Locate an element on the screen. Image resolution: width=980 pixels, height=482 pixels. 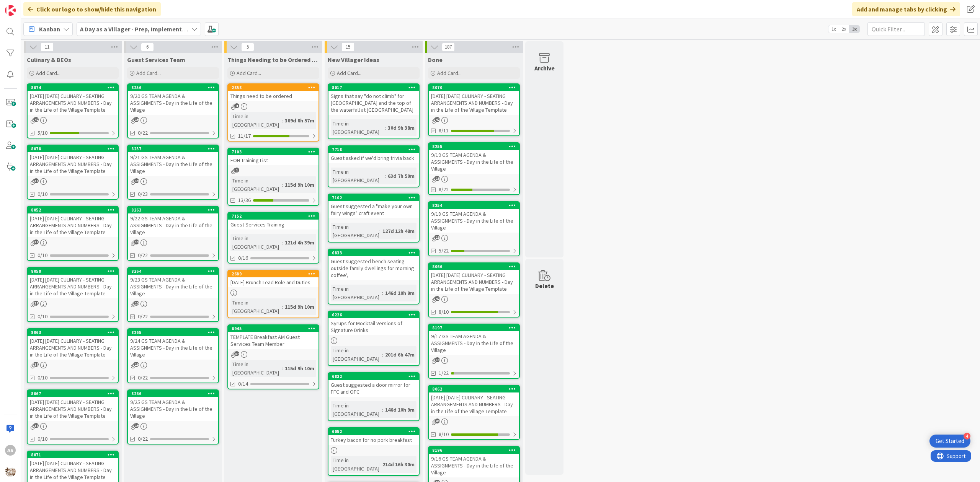
div: 6226Syrups for Mocktail Versions of Signature Drinks is located at coordinates (374, 323).